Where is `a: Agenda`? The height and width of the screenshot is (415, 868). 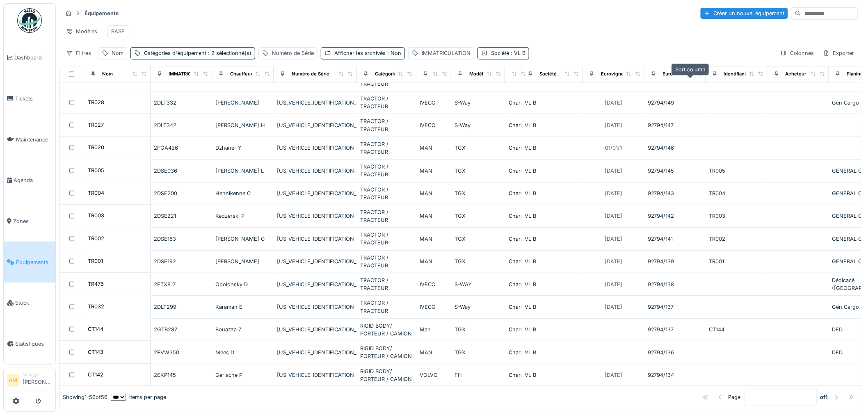
a: Agenda is located at coordinates (30, 181).